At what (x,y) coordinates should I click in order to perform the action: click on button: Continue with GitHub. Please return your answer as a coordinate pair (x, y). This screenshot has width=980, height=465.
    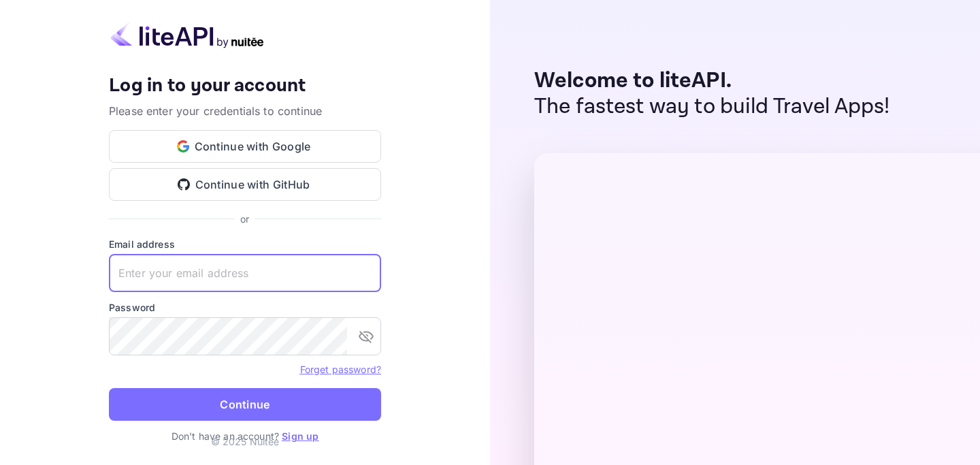
    Looking at the image, I should click on (245, 184).